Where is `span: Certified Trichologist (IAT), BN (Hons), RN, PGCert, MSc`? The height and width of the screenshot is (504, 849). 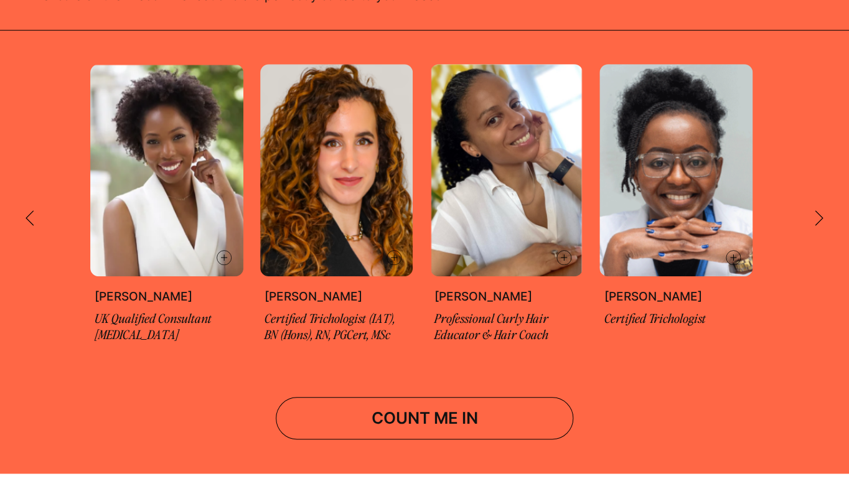 span: Certified Trichologist (IAT), BN (Hons), RN, PGCert, MSc is located at coordinates (330, 326).